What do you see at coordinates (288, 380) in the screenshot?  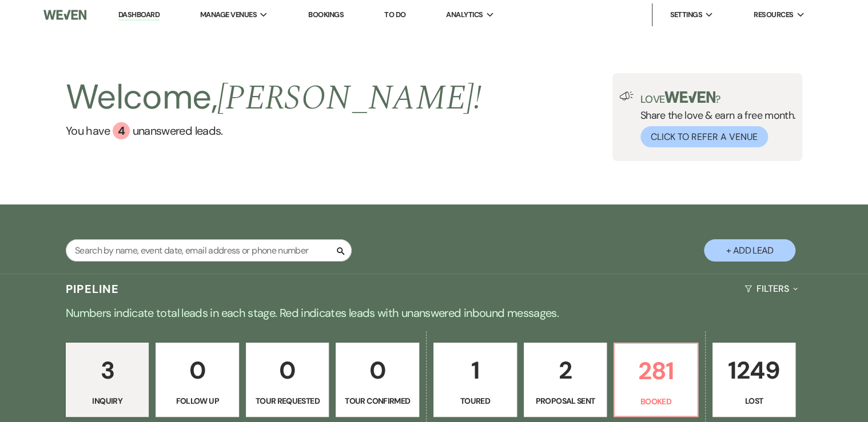 I see `a: 0Tour Requested` at bounding box center [288, 380].